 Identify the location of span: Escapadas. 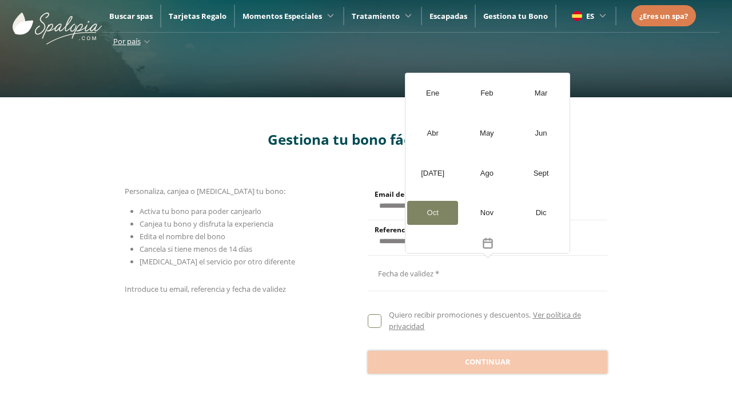
(448, 16).